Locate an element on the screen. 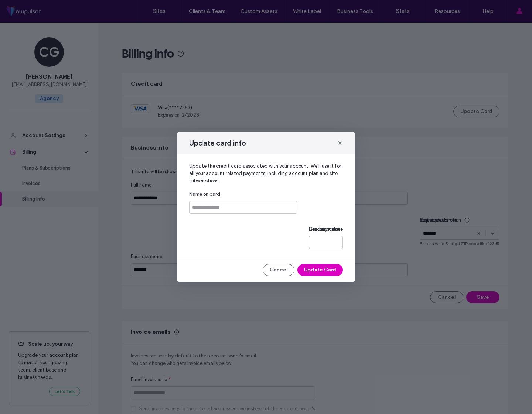 This screenshot has width=532, height=414. button: Cancel is located at coordinates (279, 270).